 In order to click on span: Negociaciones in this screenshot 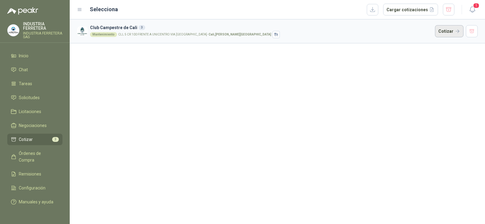, I will do `click(33, 125)`.